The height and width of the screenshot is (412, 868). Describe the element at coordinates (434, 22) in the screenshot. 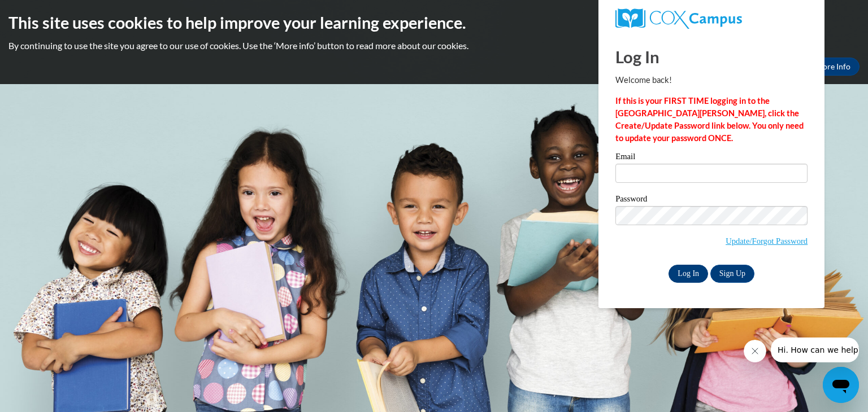

I see `h2: This site uses cookies to help improve your learning experience.` at that location.